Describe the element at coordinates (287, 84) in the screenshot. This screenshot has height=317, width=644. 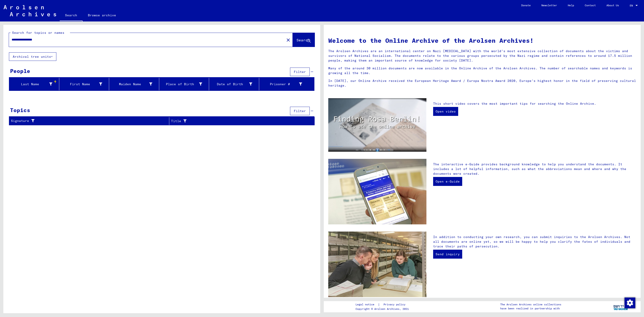
I see `mat-header-cell: Prisoner #` at that location.